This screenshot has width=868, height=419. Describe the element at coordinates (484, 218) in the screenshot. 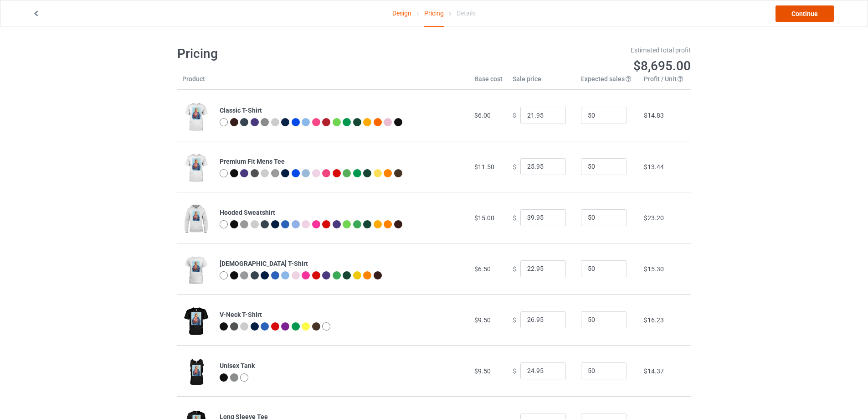

I see `span: $15.00` at that location.